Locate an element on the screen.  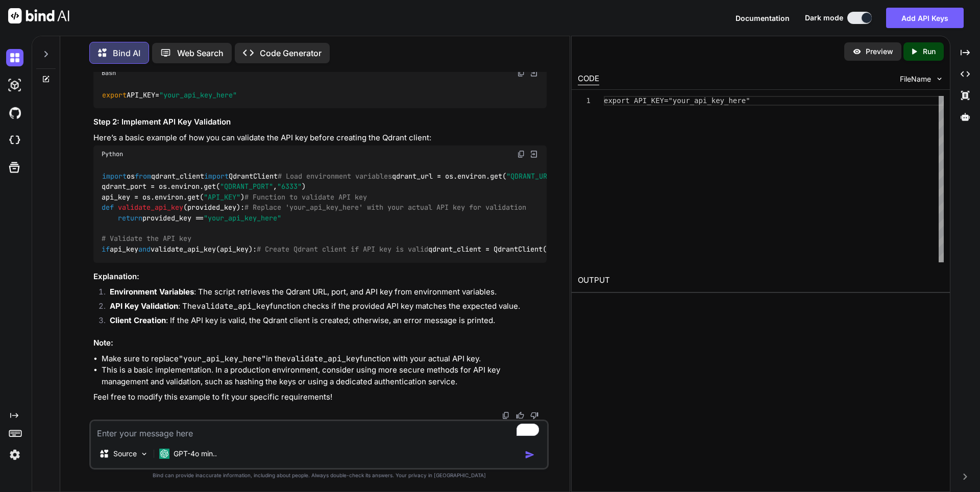
span: from is located at coordinates (143, 176).